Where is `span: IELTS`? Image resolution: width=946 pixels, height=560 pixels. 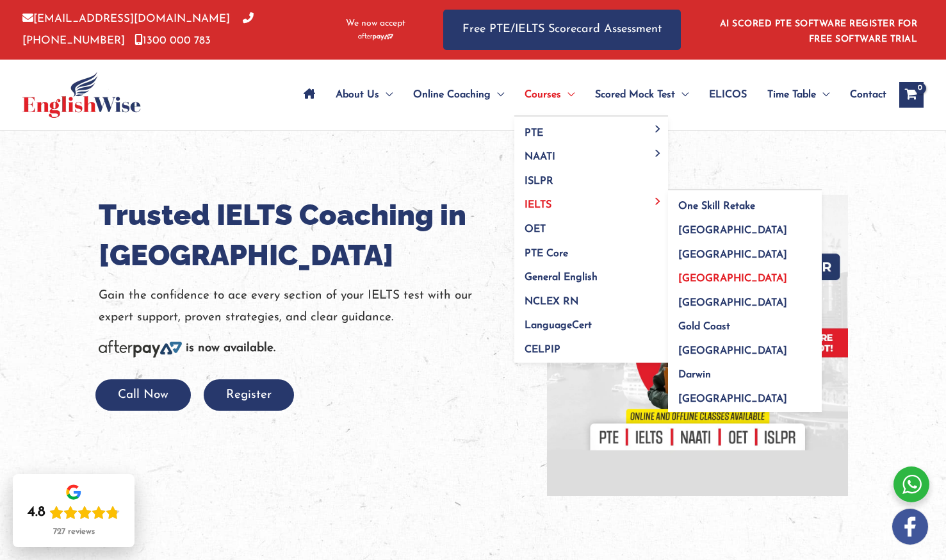 span: IELTS is located at coordinates (538, 205).